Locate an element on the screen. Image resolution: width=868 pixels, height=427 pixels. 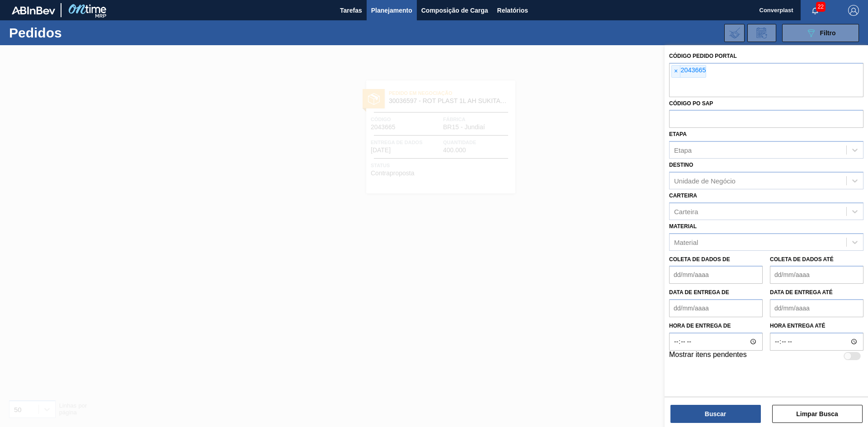
font: Data de Entrega até is located at coordinates (801, 292).